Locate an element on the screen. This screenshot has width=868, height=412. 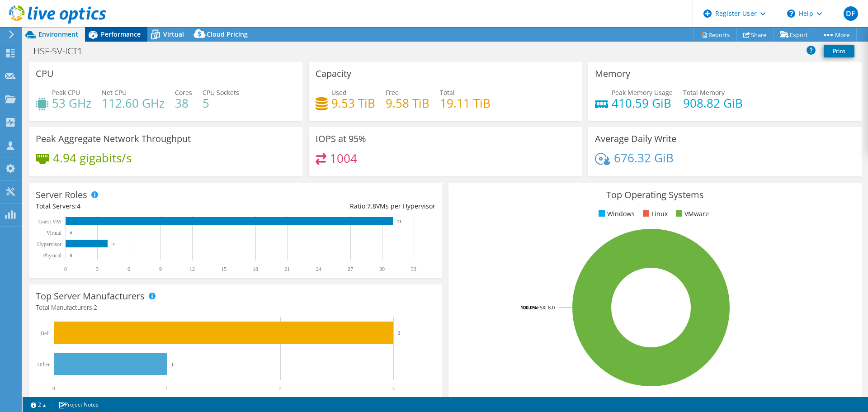
h4: 112.60 GHz is located at coordinates (133, 103).